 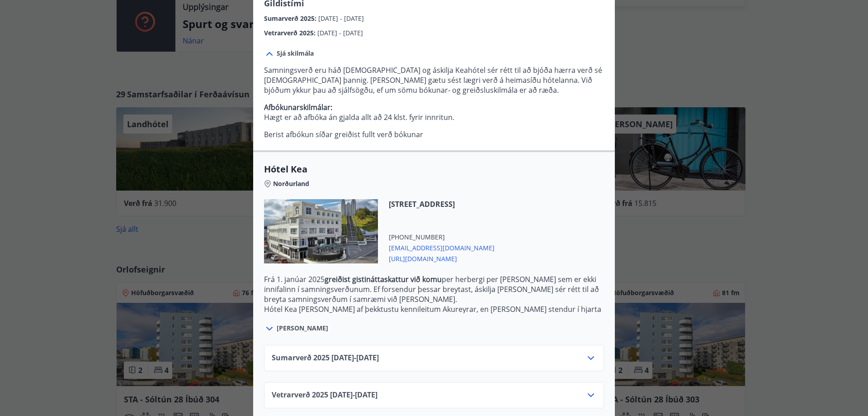 What do you see at coordinates (434, 134) in the screenshot?
I see `p: Berist afbókun síðar greiðist fullt verð bókunar` at bounding box center [434, 134].